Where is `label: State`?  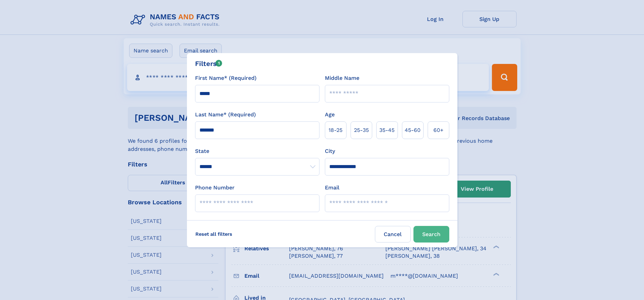 label: State is located at coordinates (257, 151).